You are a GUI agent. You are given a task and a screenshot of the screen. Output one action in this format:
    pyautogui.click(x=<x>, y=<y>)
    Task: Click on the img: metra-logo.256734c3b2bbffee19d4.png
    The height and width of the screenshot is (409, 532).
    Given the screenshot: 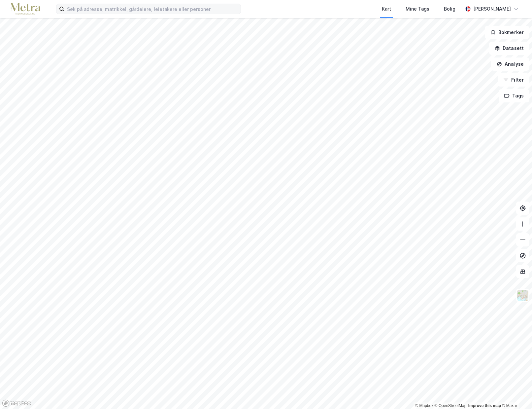 What is the action you would take?
    pyautogui.click(x=26, y=9)
    